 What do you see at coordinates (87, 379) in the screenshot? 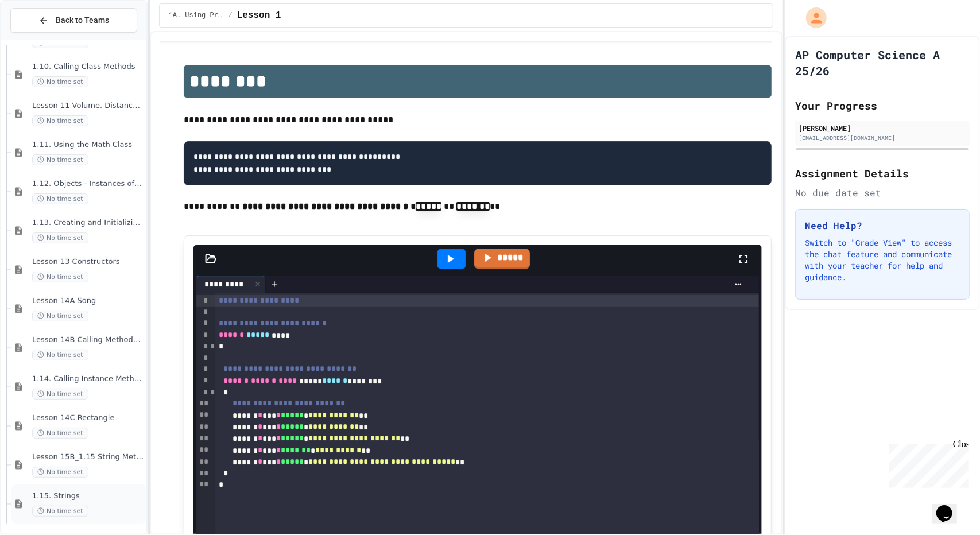
I see `span: 1.14. Calling Instance Methods` at bounding box center [87, 379].